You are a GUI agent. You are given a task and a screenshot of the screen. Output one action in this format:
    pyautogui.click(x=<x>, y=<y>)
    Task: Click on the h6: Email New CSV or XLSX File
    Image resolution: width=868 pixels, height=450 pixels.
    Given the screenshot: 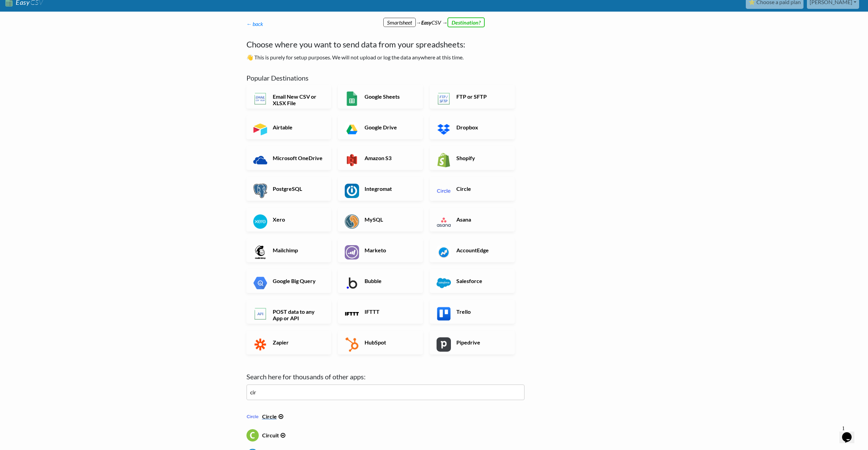 What is the action you would take?
    pyautogui.click(x=298, y=100)
    